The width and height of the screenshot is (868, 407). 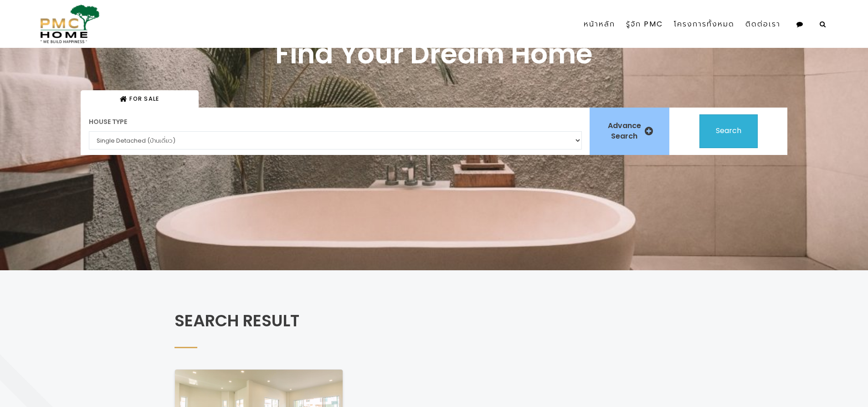 What do you see at coordinates (335, 122) in the screenshot?
I see `label: House Type` at bounding box center [335, 122].